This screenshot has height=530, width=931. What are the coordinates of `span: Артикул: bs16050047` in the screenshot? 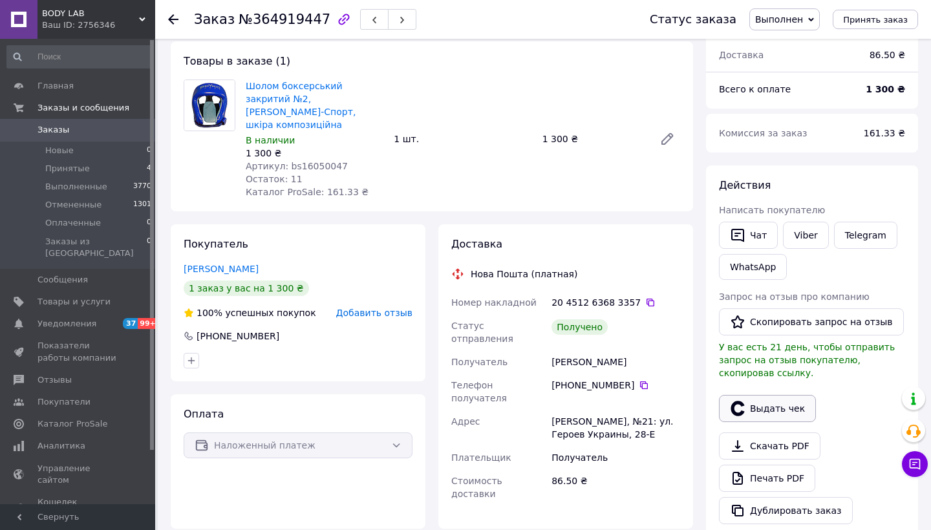 It's located at (297, 166).